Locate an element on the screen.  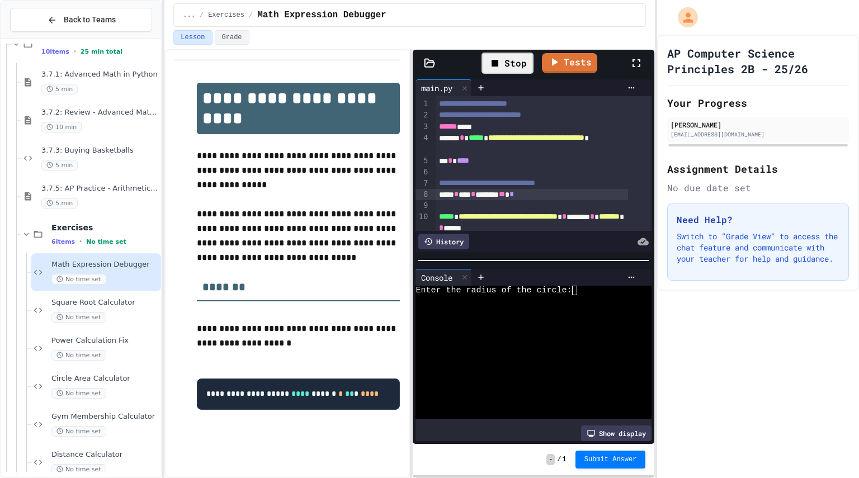
button: Submit Answer is located at coordinates (611, 460).